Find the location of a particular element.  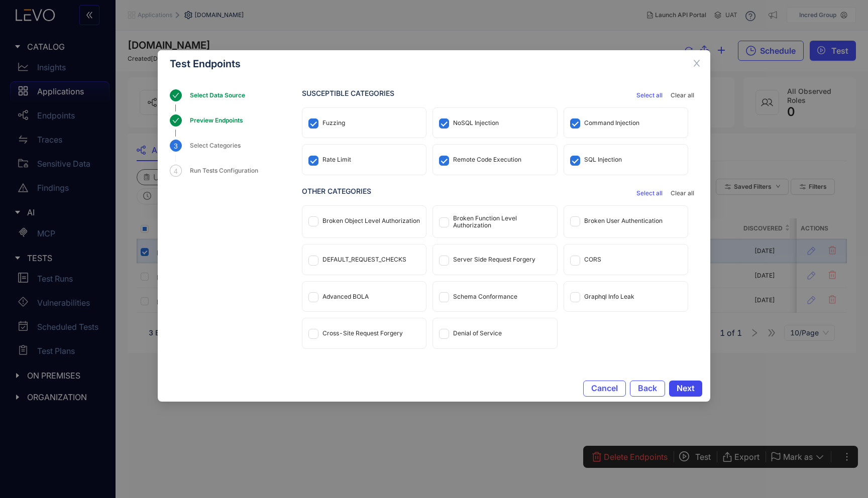

h3: Susceptible Categories is located at coordinates (349, 94).